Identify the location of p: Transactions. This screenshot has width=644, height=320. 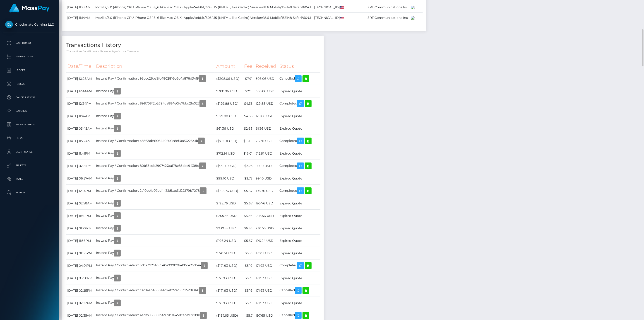
(29, 57).